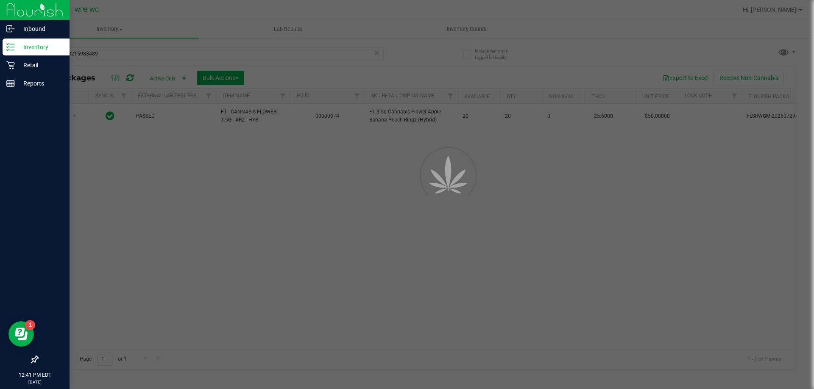  I want to click on span: 1, so click(5, 5).